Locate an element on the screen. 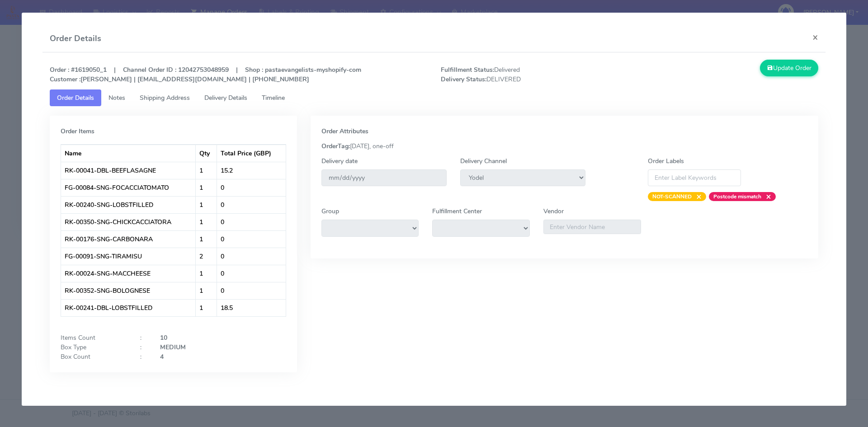 This screenshot has width=868, height=427. td: RK-00176-SNG-CARBONARA is located at coordinates (128, 239).